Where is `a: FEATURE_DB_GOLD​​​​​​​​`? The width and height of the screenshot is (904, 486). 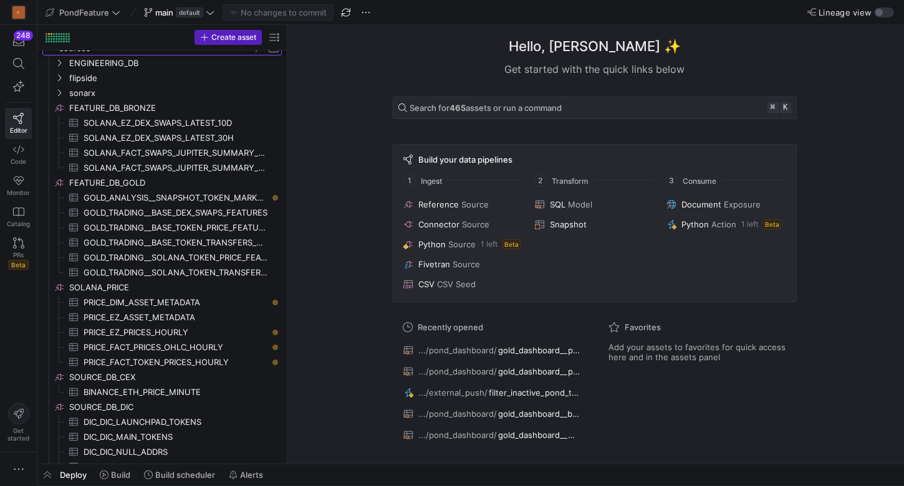 a: FEATURE_DB_GOLD​​​​​​​​ is located at coordinates (162, 183).